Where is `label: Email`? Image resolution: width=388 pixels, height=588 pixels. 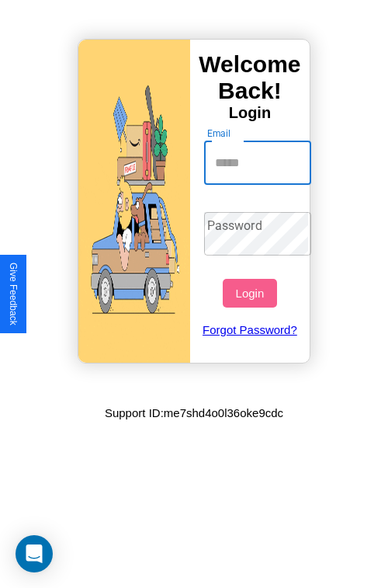 label: Email is located at coordinates (219, 133).